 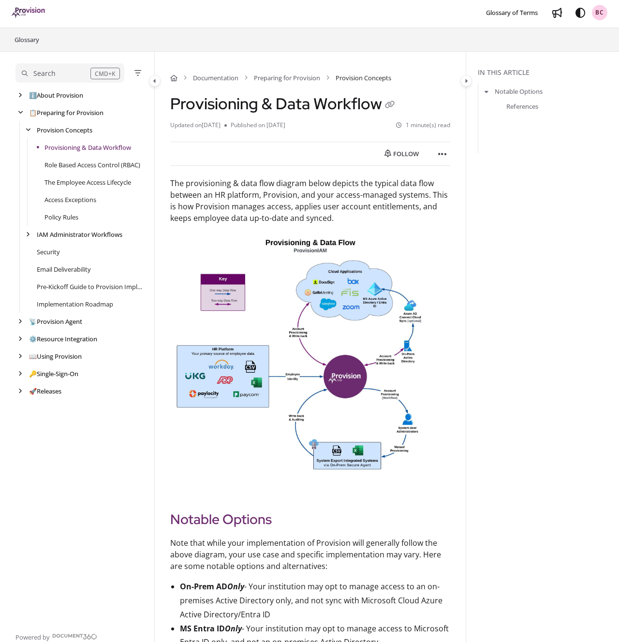 I want to click on a: Implementation Roadmap, so click(x=75, y=304).